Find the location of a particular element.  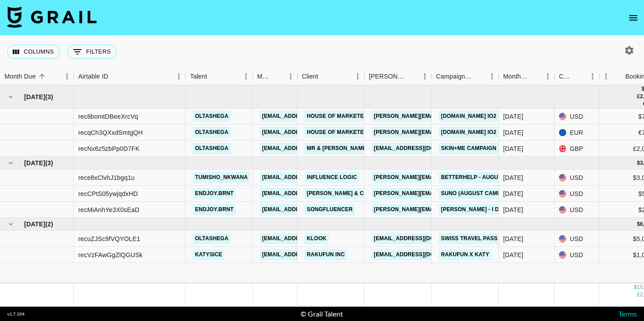

a: Klook is located at coordinates (317, 239).